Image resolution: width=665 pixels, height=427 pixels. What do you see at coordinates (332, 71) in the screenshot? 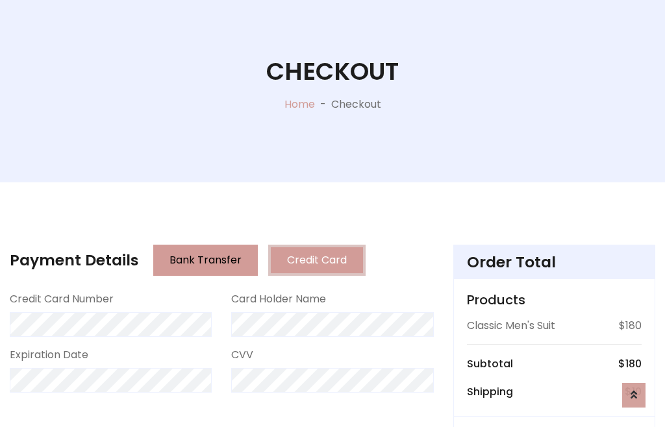
I see `h1: Checkout` at bounding box center [332, 71].